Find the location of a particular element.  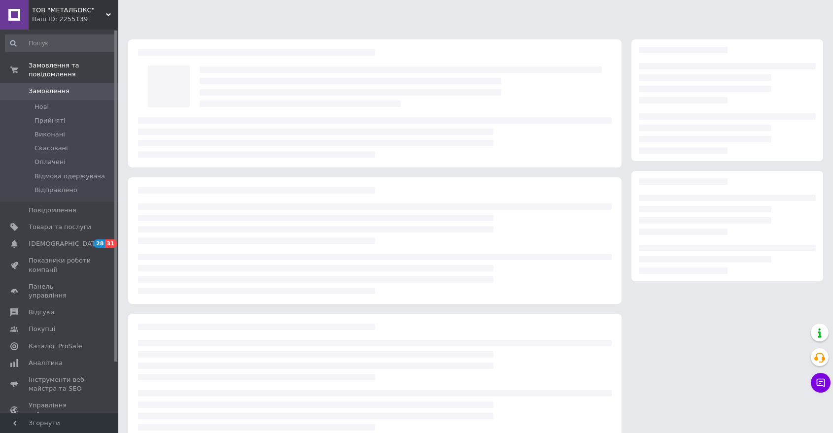

span: ТОВ "МЕТАЛБОКС" is located at coordinates (69, 10).